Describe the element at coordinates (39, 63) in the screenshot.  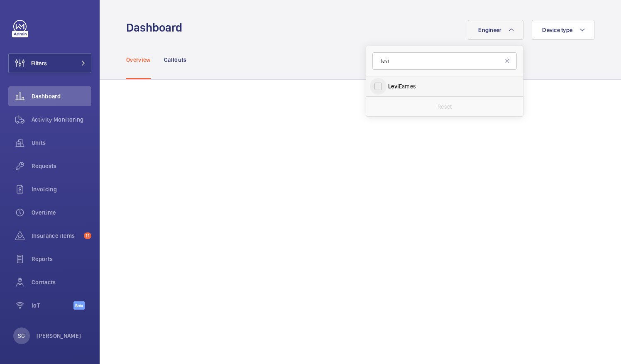
I see `span: Filters` at that location.